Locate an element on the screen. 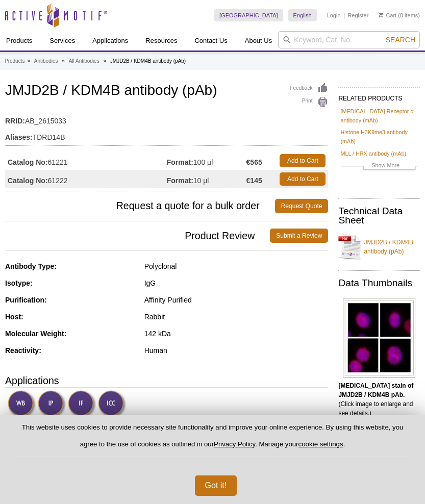 This screenshot has height=504, width=425. a: About Us is located at coordinates (258, 41).